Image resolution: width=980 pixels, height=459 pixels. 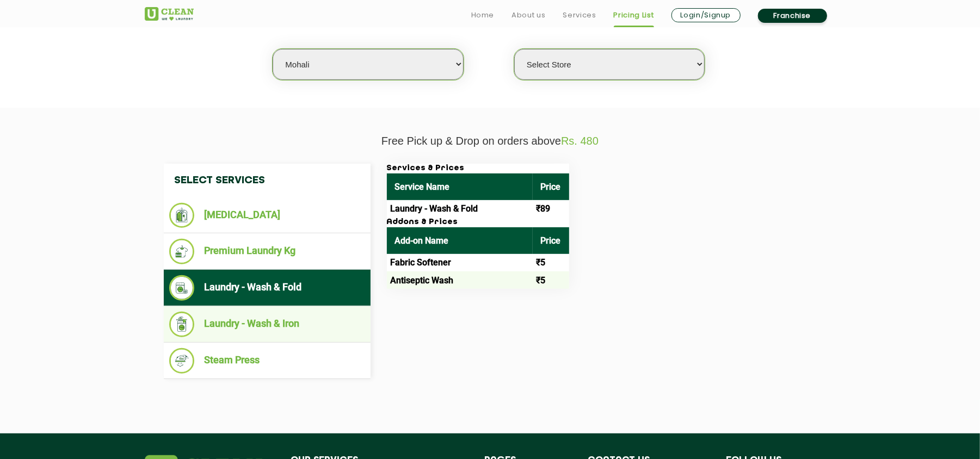 What do you see at coordinates (182, 216) in the screenshot?
I see `img: Dry Cleaning` at bounding box center [182, 216].